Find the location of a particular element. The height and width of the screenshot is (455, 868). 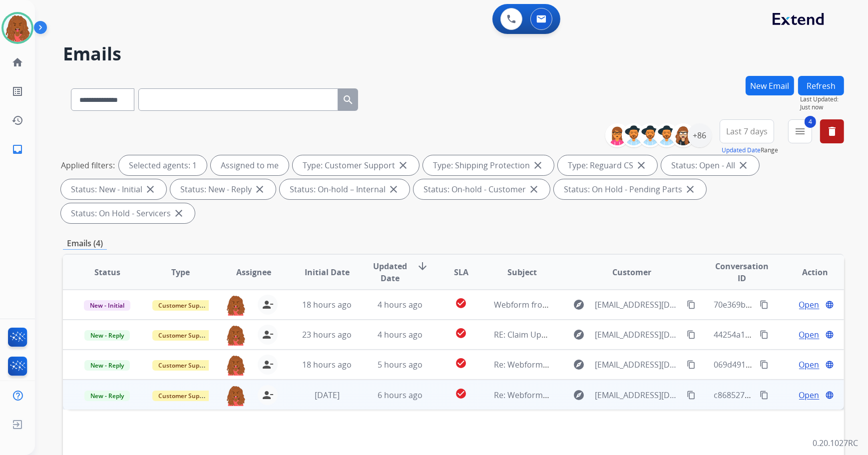

div: +86 is located at coordinates (699, 136).